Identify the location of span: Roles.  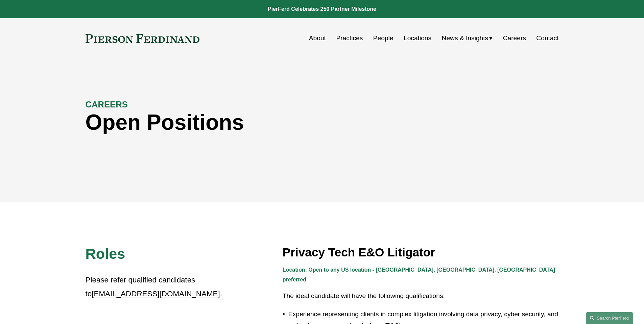
(106, 254).